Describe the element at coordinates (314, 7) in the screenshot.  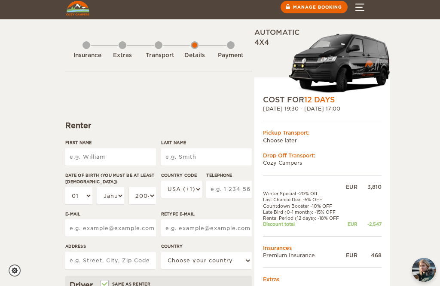
I see `a: Manage booking` at that location.